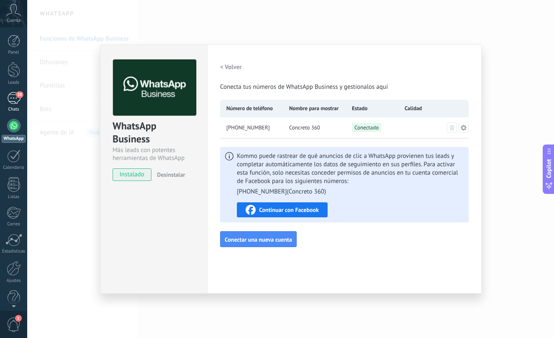  I want to click on div: Correo, so click(14, 224).